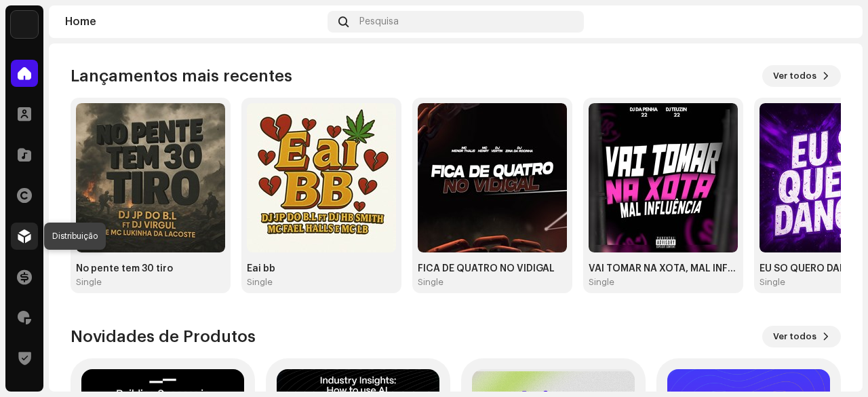 The height and width of the screenshot is (397, 868). Describe the element at coordinates (193, 22) in the screenshot. I see `div: Home` at that location.